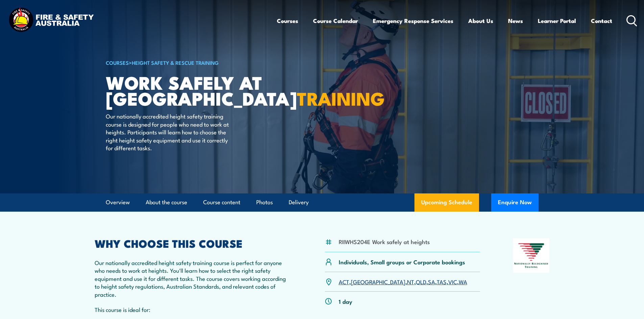 This screenshot has height=319, width=644. I want to click on a: Photos, so click(265, 202).